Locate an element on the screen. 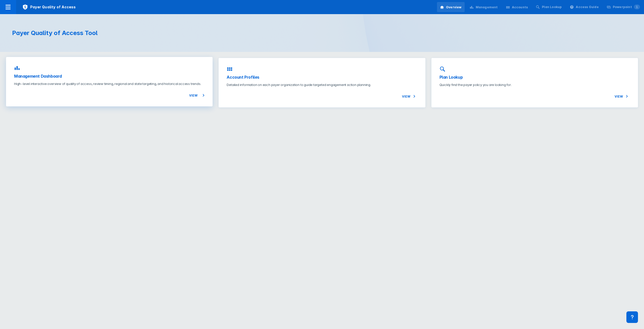 This screenshot has height=329, width=644. p: Detailed information on each payer organization to guide targeted engagement action planning. is located at coordinates (322, 85).